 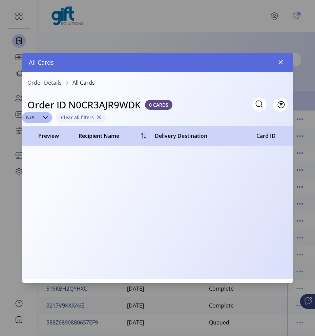 I want to click on span: Delivery Destination, so click(x=181, y=136).